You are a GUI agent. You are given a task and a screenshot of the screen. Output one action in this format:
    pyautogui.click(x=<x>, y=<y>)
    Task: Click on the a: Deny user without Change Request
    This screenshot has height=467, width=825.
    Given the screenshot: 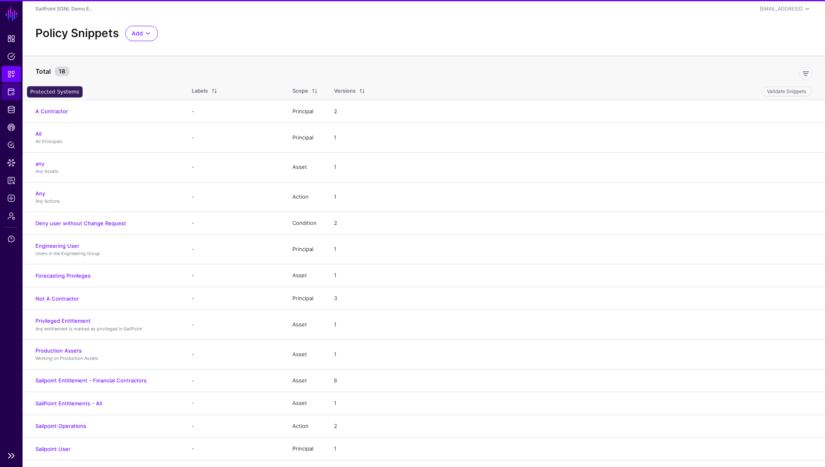 What is the action you would take?
    pyautogui.click(x=81, y=223)
    